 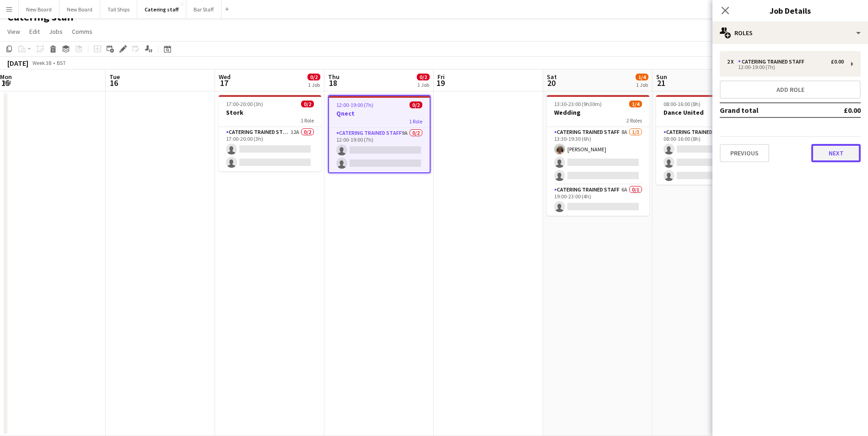 What do you see at coordinates (162, 9) in the screenshot?
I see `button: Catering staff` at bounding box center [162, 9].